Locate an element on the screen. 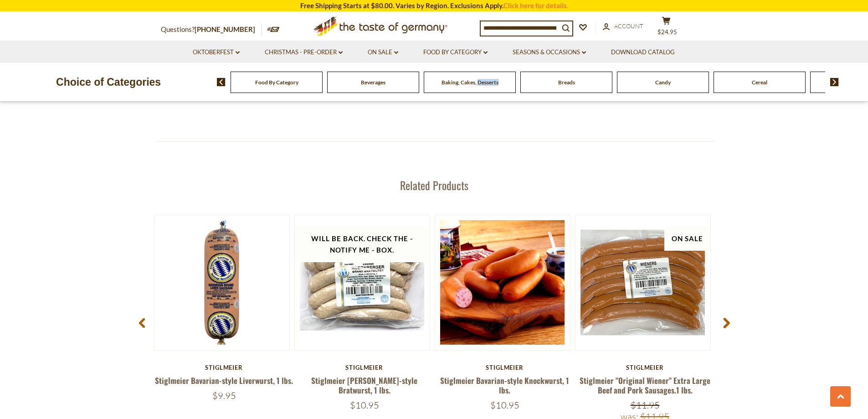 This screenshot has height=419, width=868. img: Stiglmeier Bavarian-style Knockwurst, 1 lbs. is located at coordinates (502, 283).